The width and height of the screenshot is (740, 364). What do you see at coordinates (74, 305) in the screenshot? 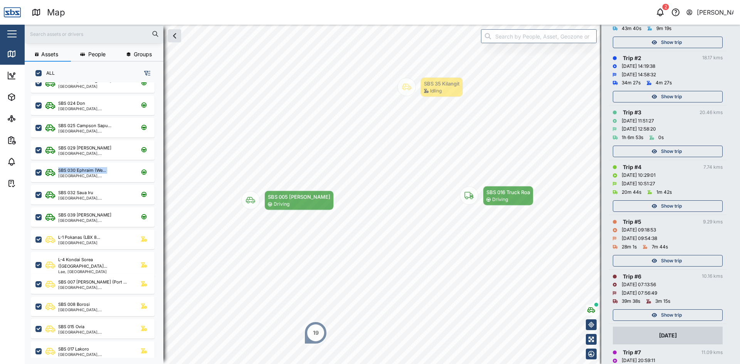
I see `div: SBS 008 Borosi` at bounding box center [74, 305].